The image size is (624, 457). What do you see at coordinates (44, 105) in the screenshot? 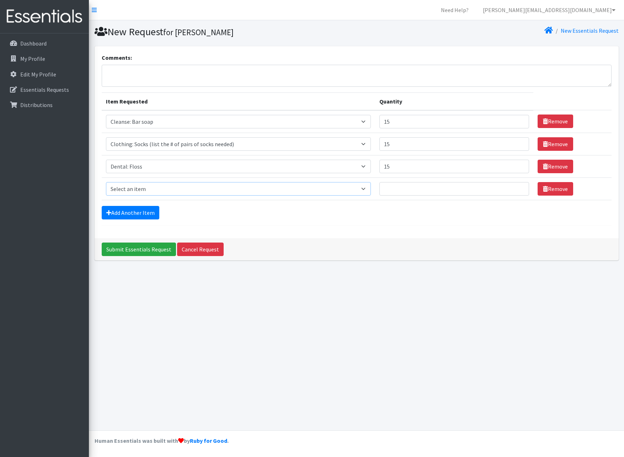
I see `a: Distributions` at bounding box center [44, 105].